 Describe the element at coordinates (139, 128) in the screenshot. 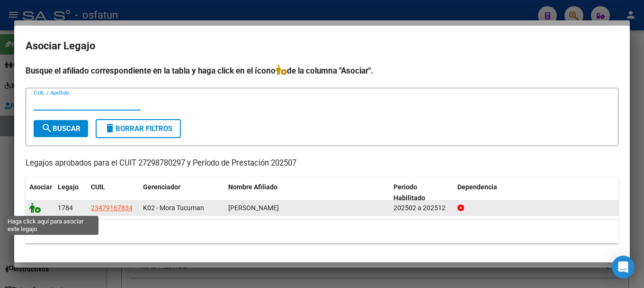

I see `button: Borrar Filtros` at that location.